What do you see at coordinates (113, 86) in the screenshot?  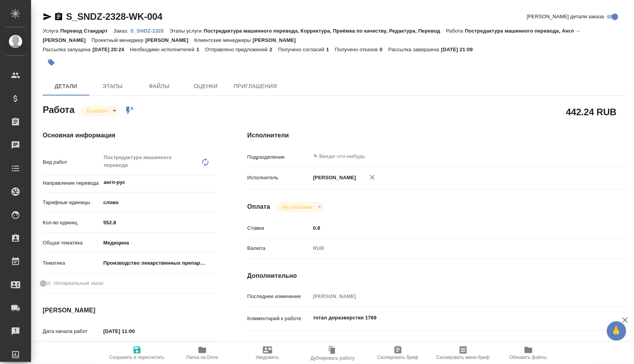 I see `span: Этапы` at bounding box center [113, 86].